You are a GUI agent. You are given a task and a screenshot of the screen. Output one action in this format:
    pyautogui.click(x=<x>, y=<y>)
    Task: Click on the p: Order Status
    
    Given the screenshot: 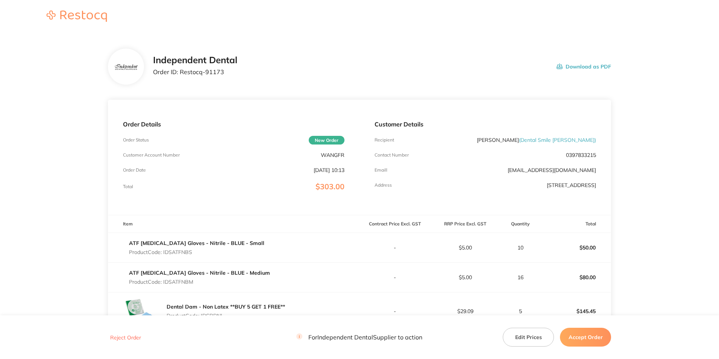 What is the action you would take?
    pyautogui.click(x=136, y=140)
    